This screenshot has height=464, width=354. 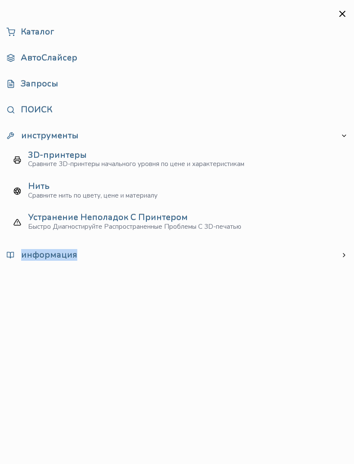 What do you see at coordinates (136, 155) in the screenshot?
I see `div: 3D-принтеры` at bounding box center [136, 155].